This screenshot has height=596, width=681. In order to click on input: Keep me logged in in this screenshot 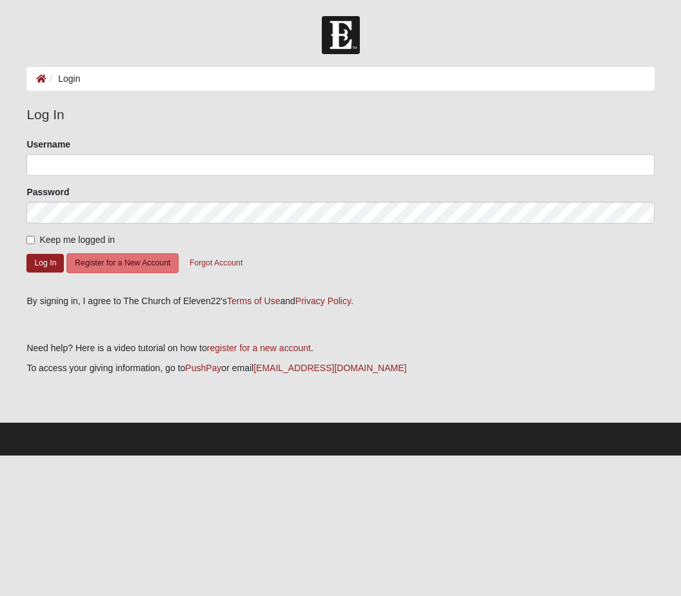, I will do `click(30, 240)`.